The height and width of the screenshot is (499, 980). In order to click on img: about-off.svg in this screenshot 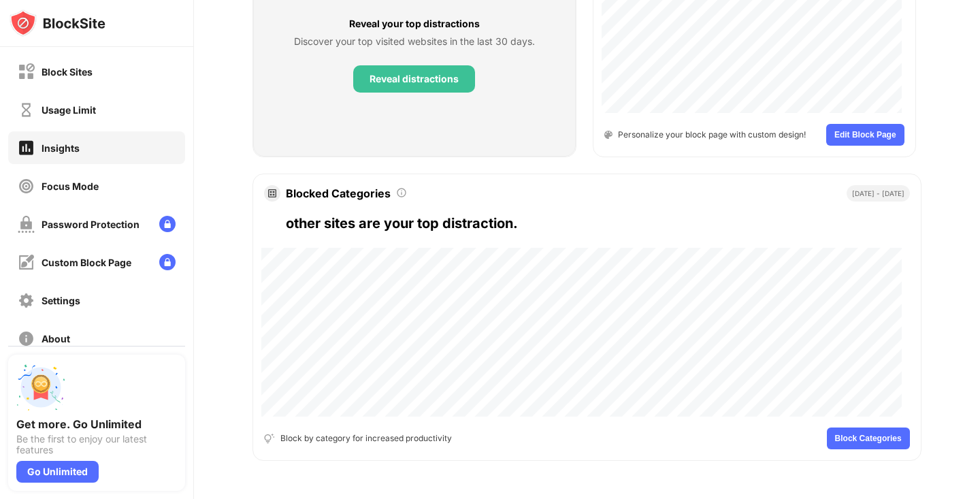, I will do `click(26, 338)`.